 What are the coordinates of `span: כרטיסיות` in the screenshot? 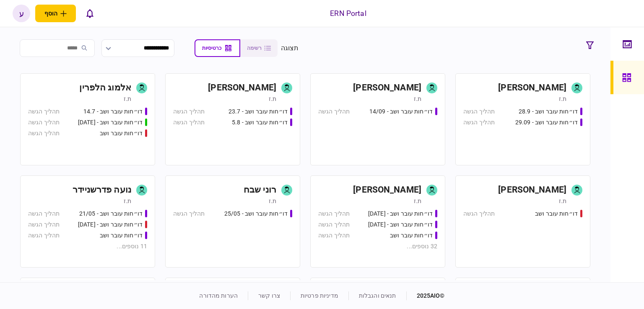 It's located at (212, 48).